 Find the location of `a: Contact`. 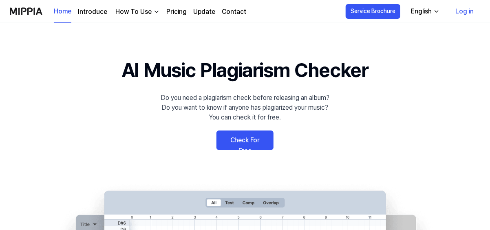

a: Contact is located at coordinates (234, 12).